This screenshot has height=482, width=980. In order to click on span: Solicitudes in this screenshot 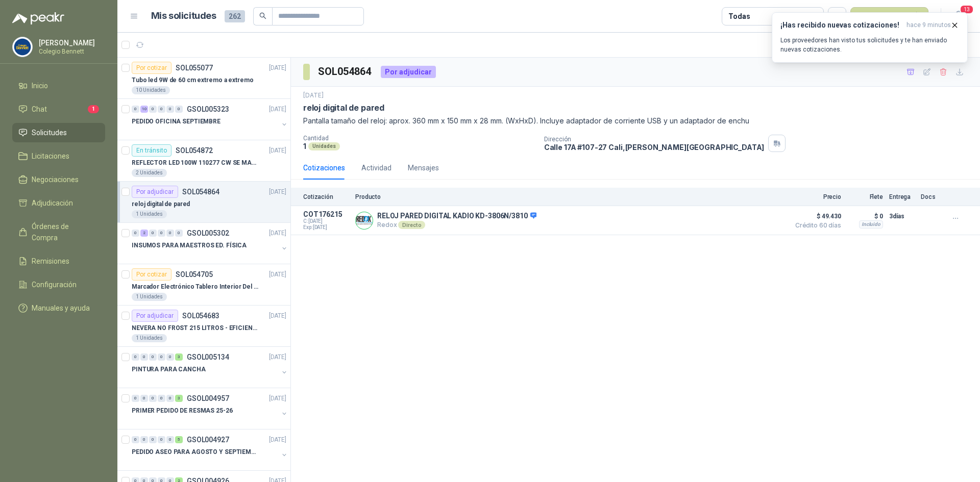, I will do `click(49, 133)`.